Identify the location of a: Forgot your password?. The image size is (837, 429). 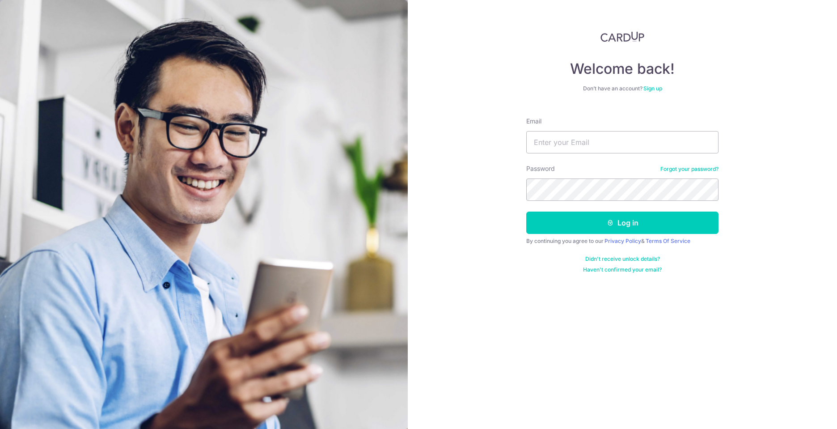
(690, 169).